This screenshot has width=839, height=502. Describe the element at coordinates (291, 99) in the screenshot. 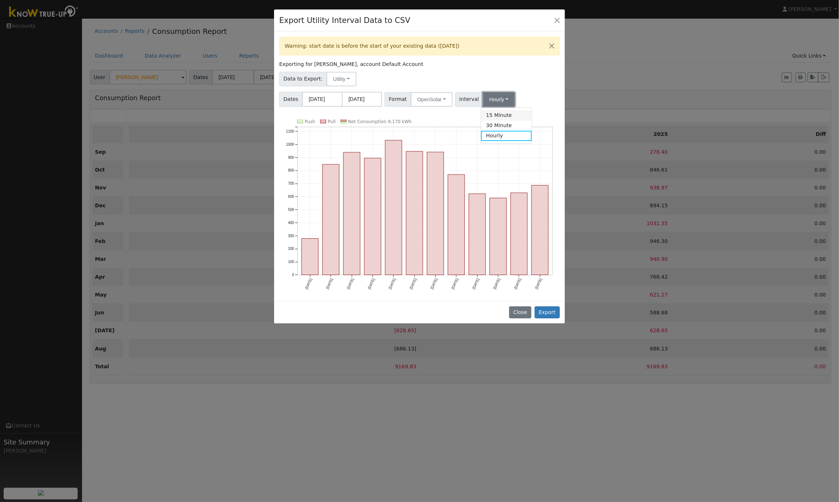

I see `span: Dates` at that location.